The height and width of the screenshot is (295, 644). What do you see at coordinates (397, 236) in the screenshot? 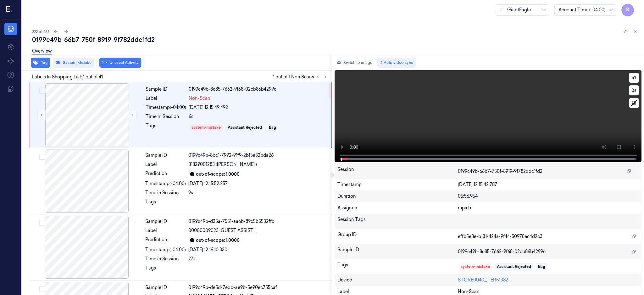
I see `div: Group ID` at bounding box center [397, 236].